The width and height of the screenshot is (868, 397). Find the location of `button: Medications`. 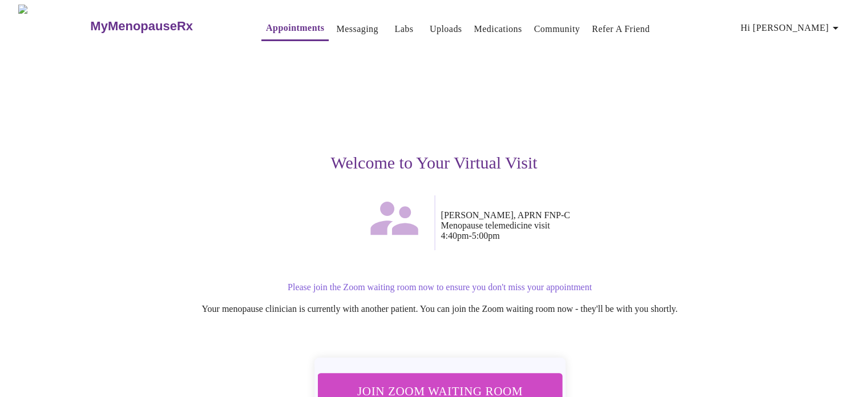

button: Medications is located at coordinates (497, 29).